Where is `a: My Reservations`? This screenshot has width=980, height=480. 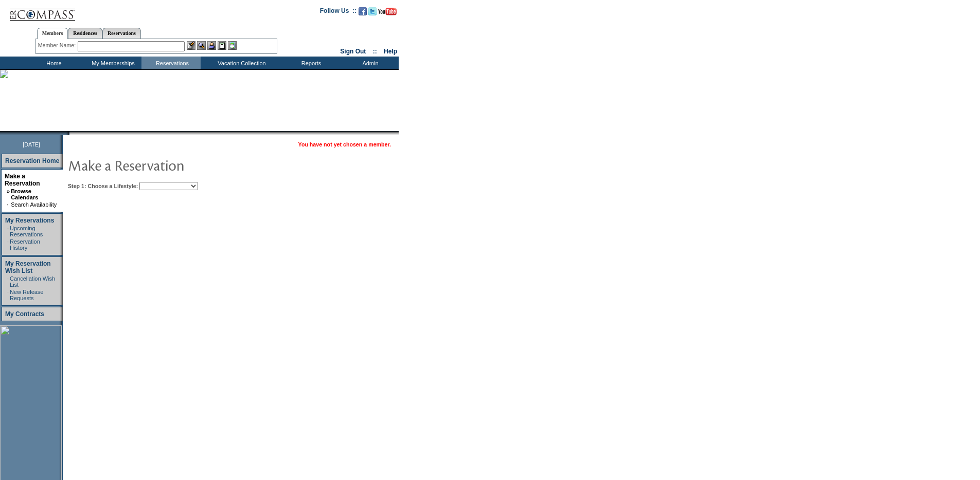 a: My Reservations is located at coordinates (29, 220).